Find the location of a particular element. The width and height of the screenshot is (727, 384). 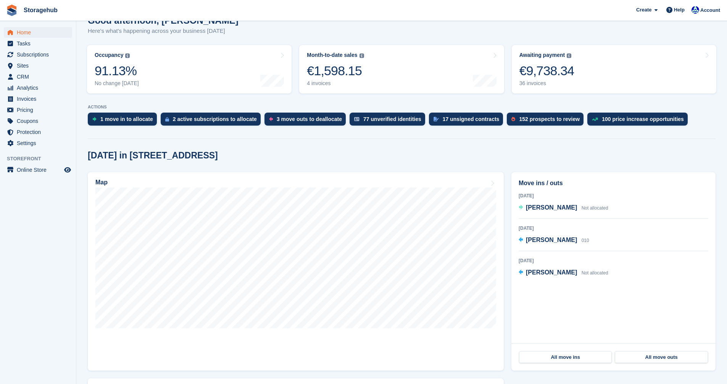

div: Month-to-date sales is located at coordinates (332, 55).